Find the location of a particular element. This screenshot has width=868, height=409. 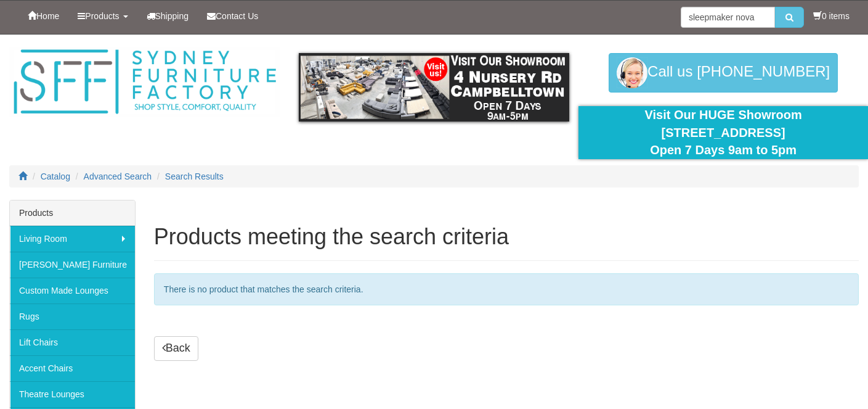

div: Products is located at coordinates (72, 213).